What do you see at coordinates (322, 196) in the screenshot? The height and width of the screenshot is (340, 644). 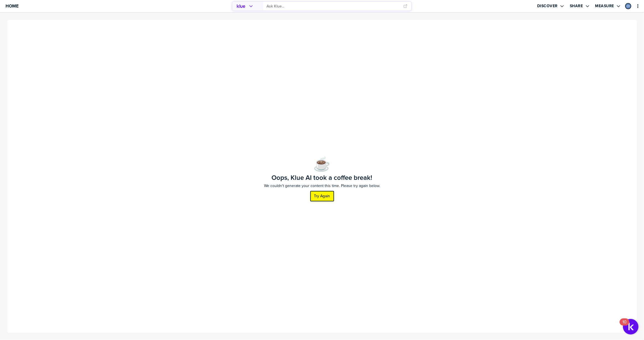 I see `button: Try Again` at bounding box center [322, 196].